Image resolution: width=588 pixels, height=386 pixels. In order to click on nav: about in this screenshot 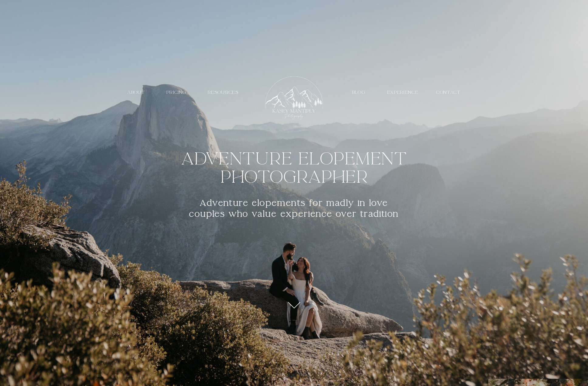, I will do `click(136, 92)`.